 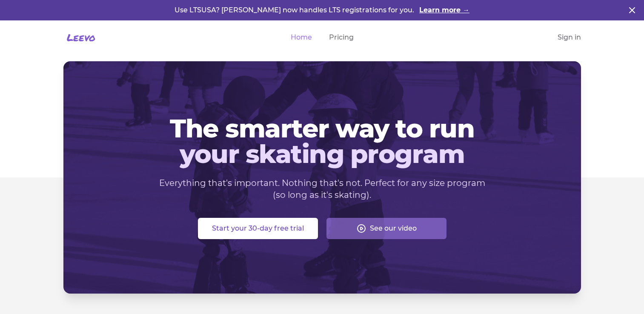 What do you see at coordinates (393, 229) in the screenshot?
I see `span: See our video` at bounding box center [393, 229].